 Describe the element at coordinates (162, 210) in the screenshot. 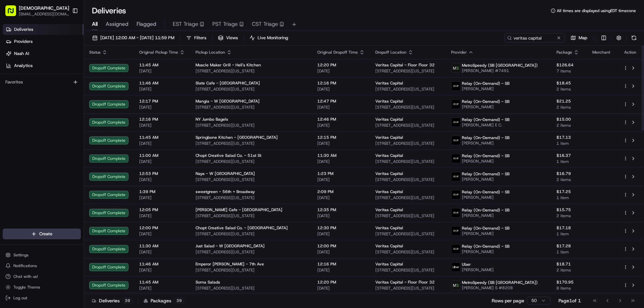

I see `span: 12:05 PM` at that location.